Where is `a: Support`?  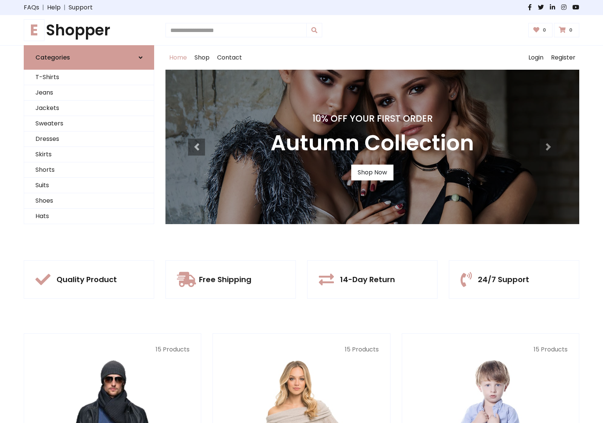 a: Support is located at coordinates (81, 8).